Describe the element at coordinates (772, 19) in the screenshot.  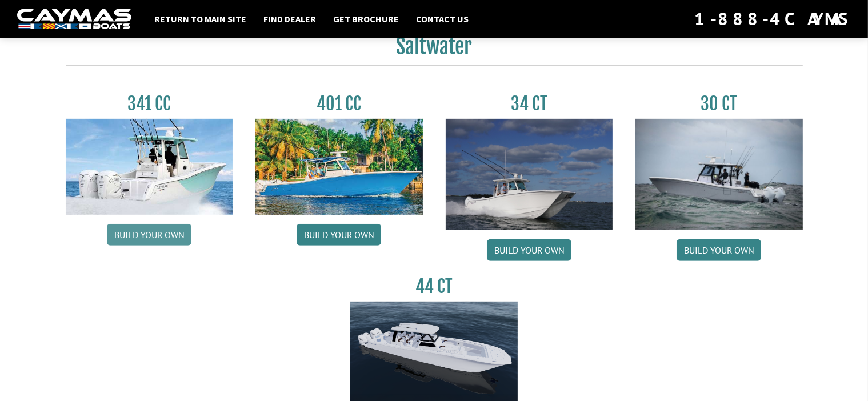
I see `div: 1-888-4CAYMAS` at that location.